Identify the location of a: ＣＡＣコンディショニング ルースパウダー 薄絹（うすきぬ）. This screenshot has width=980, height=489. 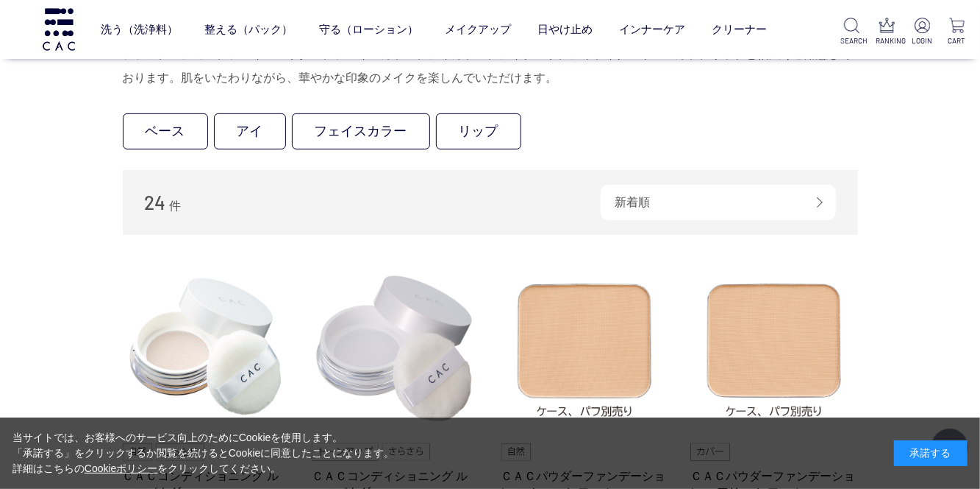
(206, 348).